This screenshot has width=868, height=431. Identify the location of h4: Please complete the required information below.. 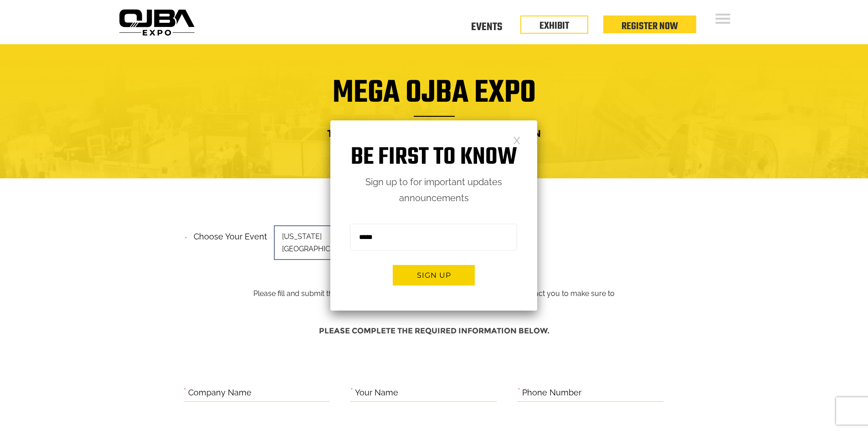
(434, 330).